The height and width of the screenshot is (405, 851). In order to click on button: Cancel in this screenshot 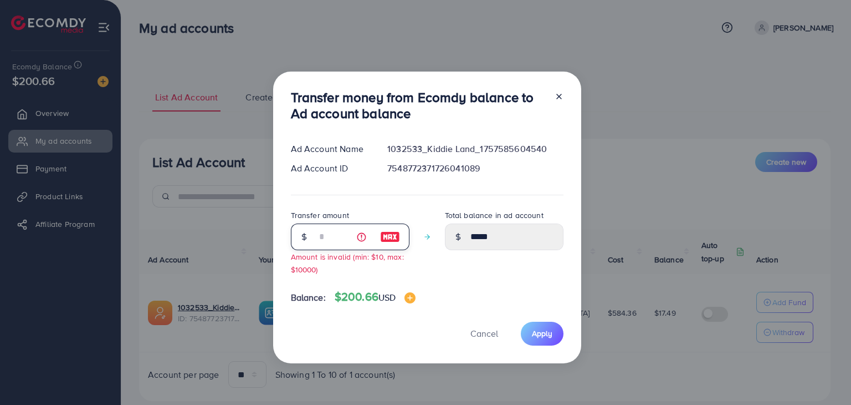, I will do `click(484, 333)`.